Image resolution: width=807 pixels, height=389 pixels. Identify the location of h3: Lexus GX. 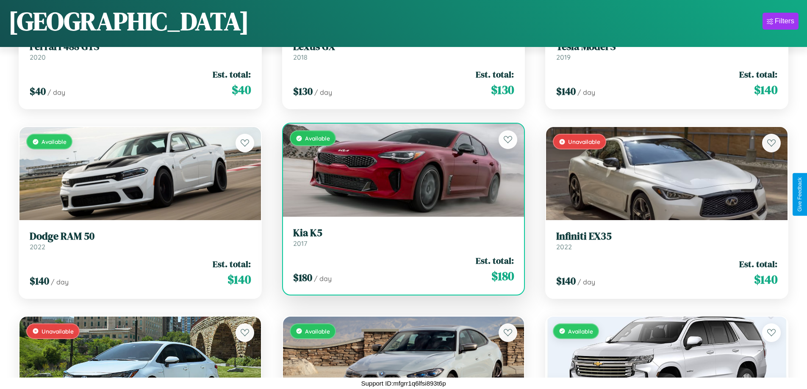
(404, 47).